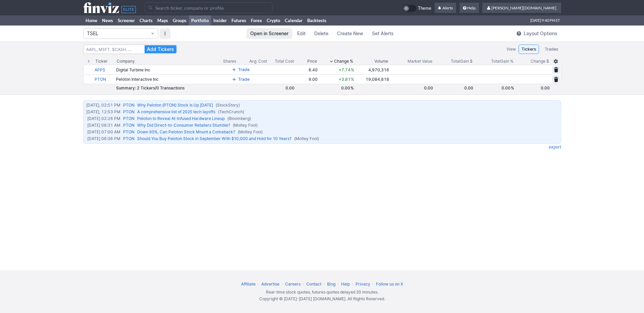 This screenshot has width=644, height=313. Describe the element at coordinates (270, 34) in the screenshot. I see `a: Open in Screener` at that location.